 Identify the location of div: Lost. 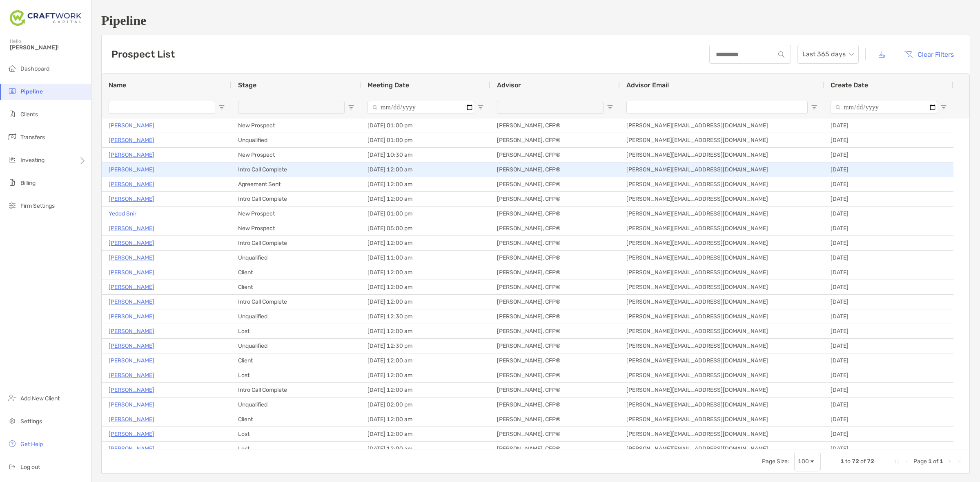
(296, 448).